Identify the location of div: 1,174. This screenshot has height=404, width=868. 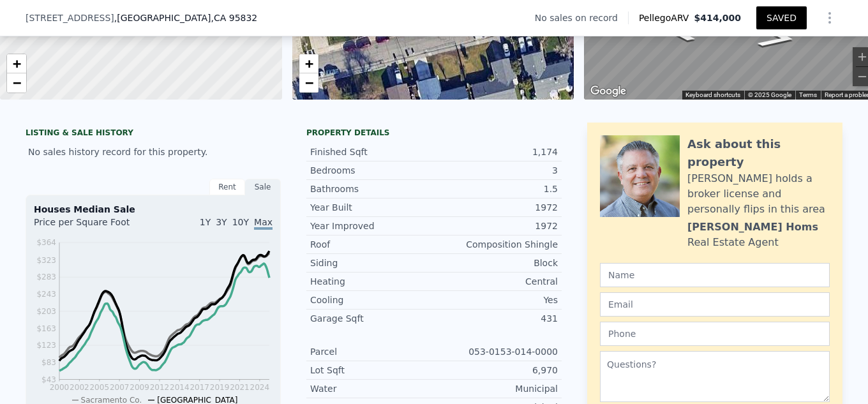
(496, 152).